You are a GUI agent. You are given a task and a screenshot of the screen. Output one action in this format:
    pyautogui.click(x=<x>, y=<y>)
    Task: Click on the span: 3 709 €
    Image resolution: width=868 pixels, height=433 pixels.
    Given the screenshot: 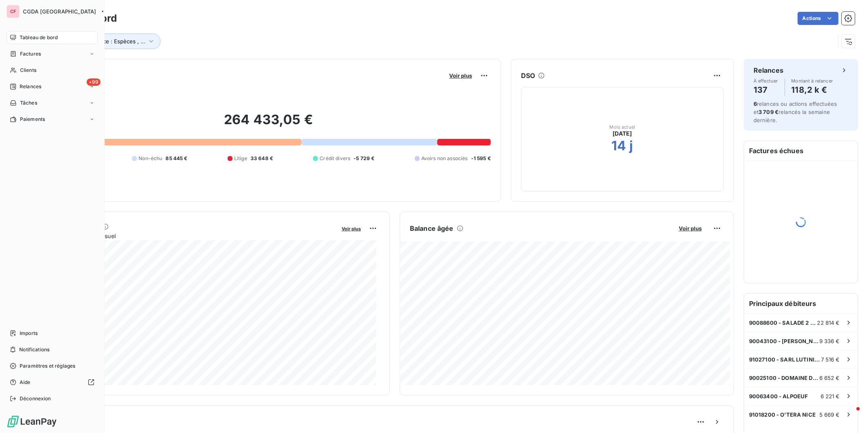 What is the action you would take?
    pyautogui.click(x=768, y=112)
    